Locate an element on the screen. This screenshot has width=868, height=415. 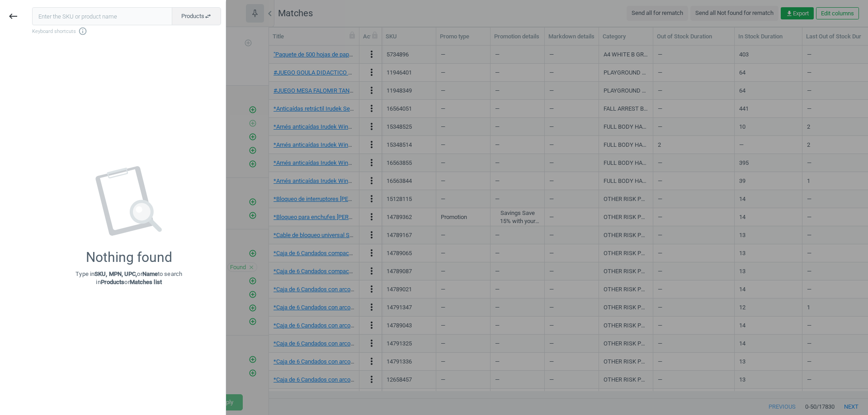
i: keyboard_backspace is located at coordinates (13, 16).